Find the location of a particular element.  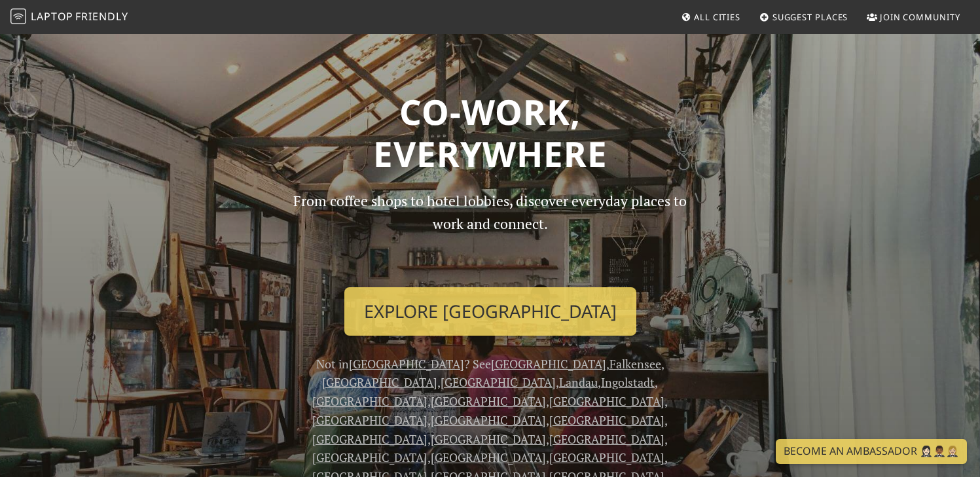

a: Falkensee is located at coordinates (636, 365).